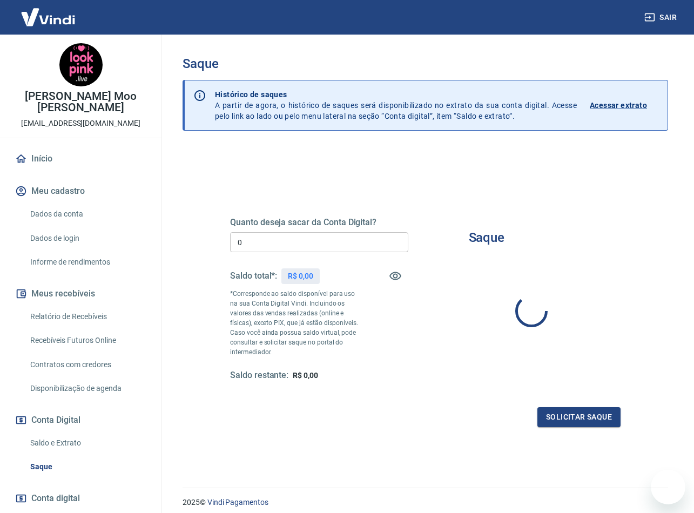 The height and width of the screenshot is (513, 694). Describe the element at coordinates (87, 262) in the screenshot. I see `a: Informe de rendimentos` at that location.